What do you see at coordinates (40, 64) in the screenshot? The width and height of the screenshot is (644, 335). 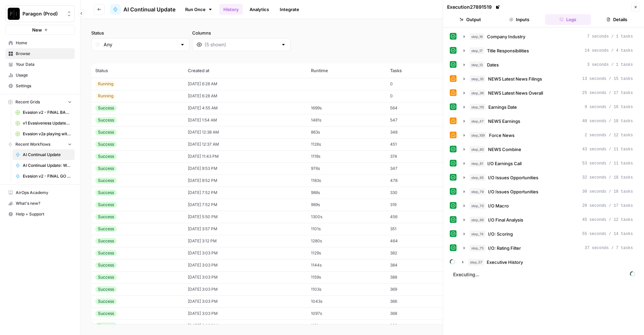 I see `a: Your Data` at bounding box center [40, 64].